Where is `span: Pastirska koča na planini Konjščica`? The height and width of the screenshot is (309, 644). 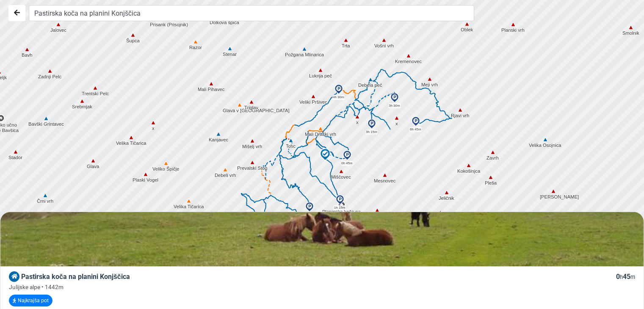
span: Pastirska koča na planini Konjščica is located at coordinates (75, 276).